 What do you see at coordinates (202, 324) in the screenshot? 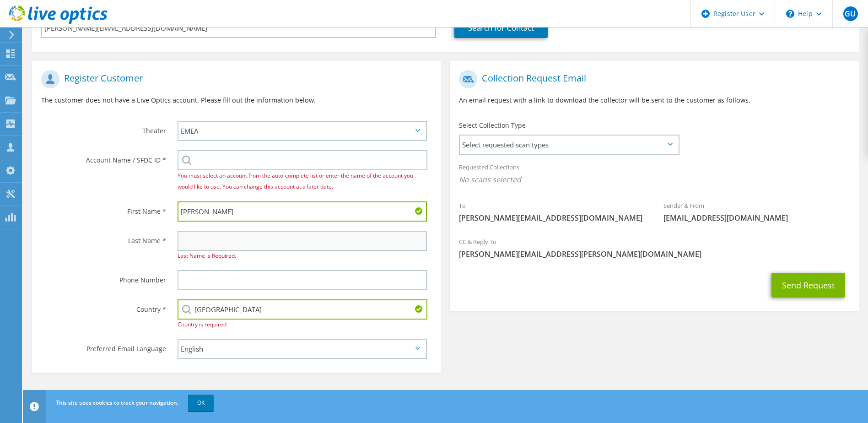
I see `span: Country is required` at bounding box center [202, 324].